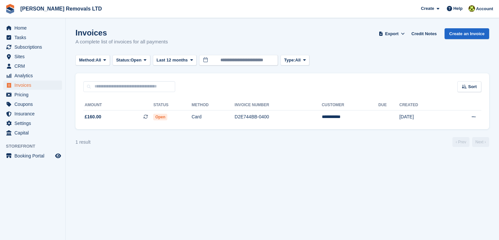 This screenshot has width=499, height=240. What do you see at coordinates (34, 28) in the screenshot?
I see `span: Home` at bounding box center [34, 28].